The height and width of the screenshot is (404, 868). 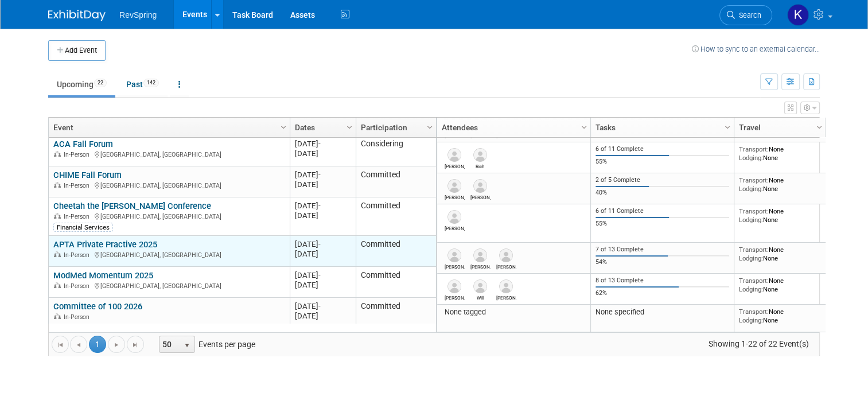 I want to click on a: Past142, so click(x=142, y=84).